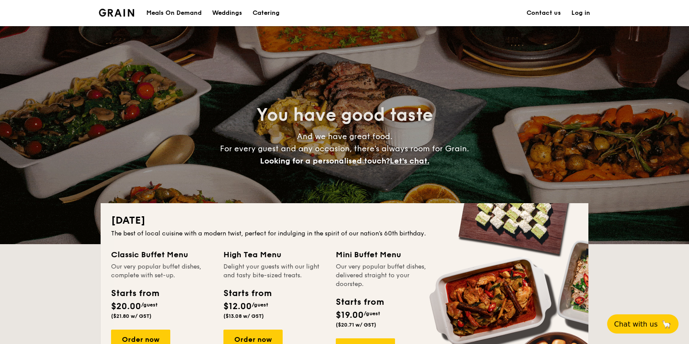 The height and width of the screenshot is (344, 689). What do you see at coordinates (387, 254) in the screenshot?
I see `div: Mini Buffet Menu` at bounding box center [387, 254].